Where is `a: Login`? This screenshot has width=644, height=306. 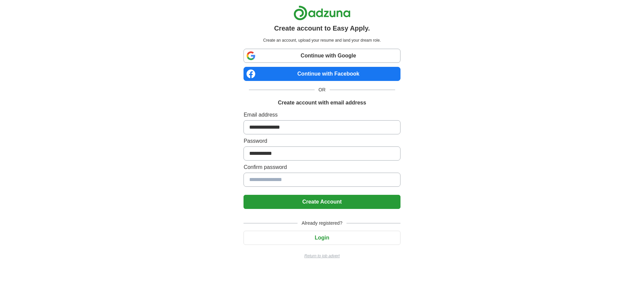
a: Login is located at coordinates (322, 237).